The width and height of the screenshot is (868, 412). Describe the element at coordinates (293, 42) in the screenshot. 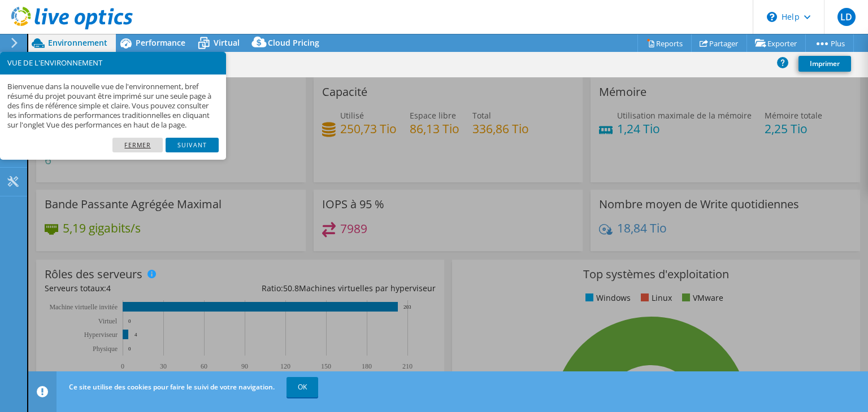

I see `span: Cloud Pricing` at that location.